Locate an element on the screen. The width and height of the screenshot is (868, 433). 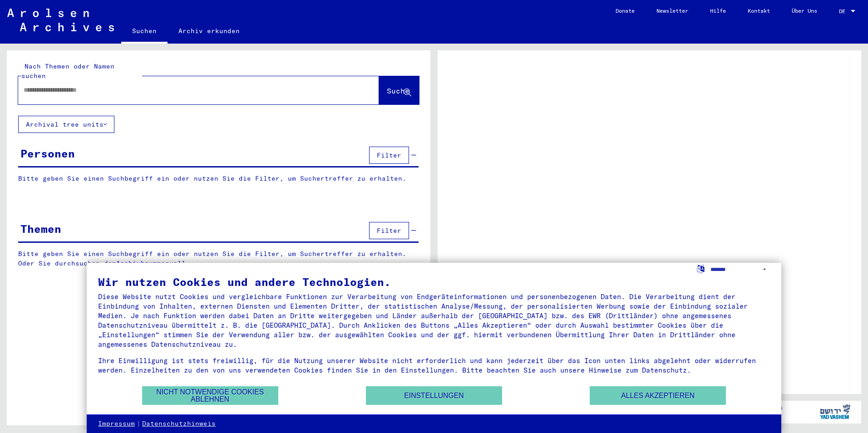
button: Alles akzeptieren is located at coordinates (658, 395).